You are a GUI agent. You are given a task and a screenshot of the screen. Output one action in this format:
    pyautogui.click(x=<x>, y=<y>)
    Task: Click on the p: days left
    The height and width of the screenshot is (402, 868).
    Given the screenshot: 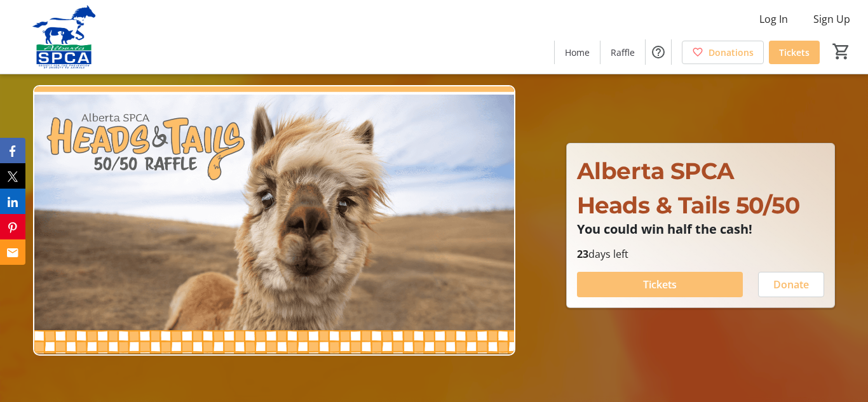 What is the action you would take?
    pyautogui.click(x=700, y=254)
    